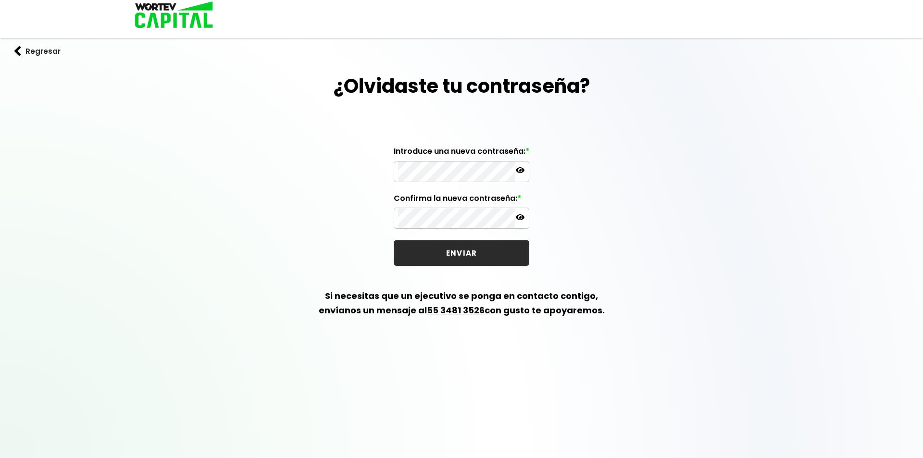 The height and width of the screenshot is (458, 923). I want to click on img: flecha izquierda, so click(18, 51).